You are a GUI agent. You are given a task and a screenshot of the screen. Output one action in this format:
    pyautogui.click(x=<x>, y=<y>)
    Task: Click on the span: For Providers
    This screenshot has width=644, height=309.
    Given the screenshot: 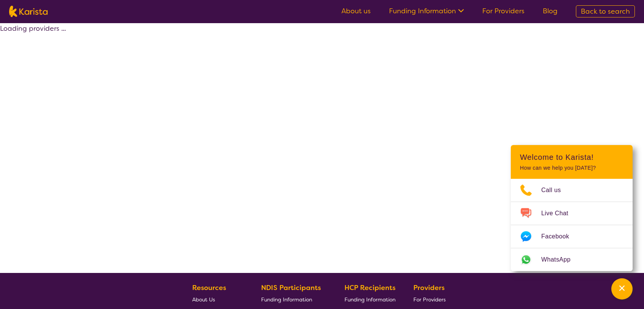 What is the action you would take?
    pyautogui.click(x=429, y=299)
    